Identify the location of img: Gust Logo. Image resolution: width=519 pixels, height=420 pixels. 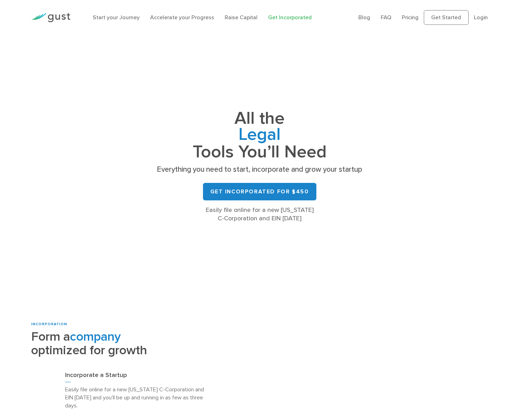
(51, 18).